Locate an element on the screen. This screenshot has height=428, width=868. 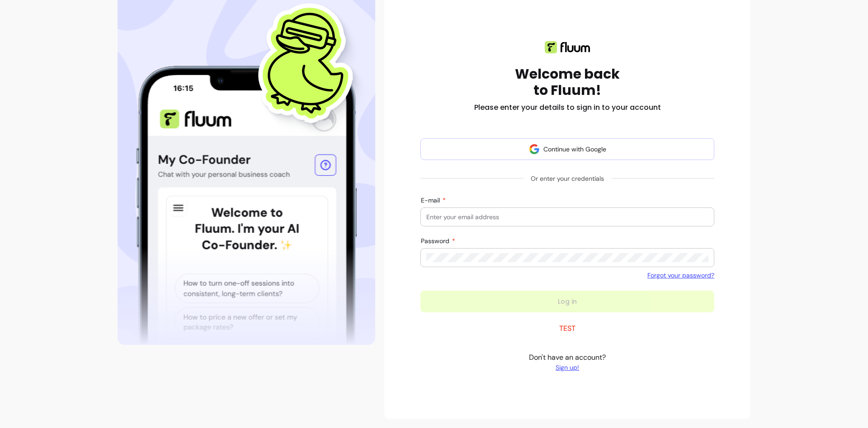
p: Don't have an account? is located at coordinates (567, 362).